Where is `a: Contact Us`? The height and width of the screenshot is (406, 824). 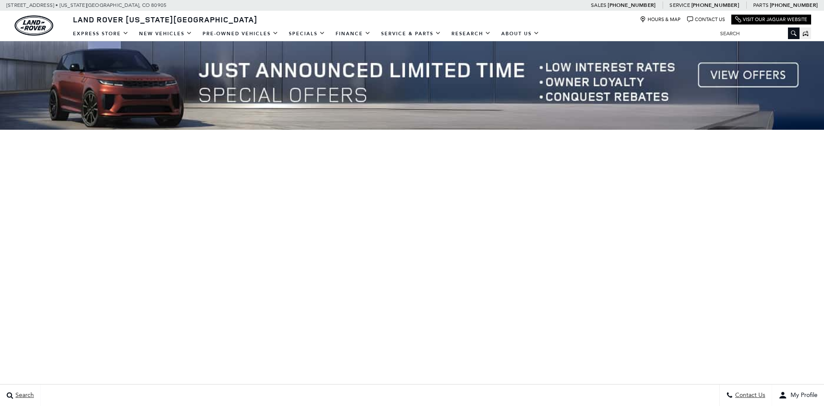 a: Contact Us is located at coordinates (706, 19).